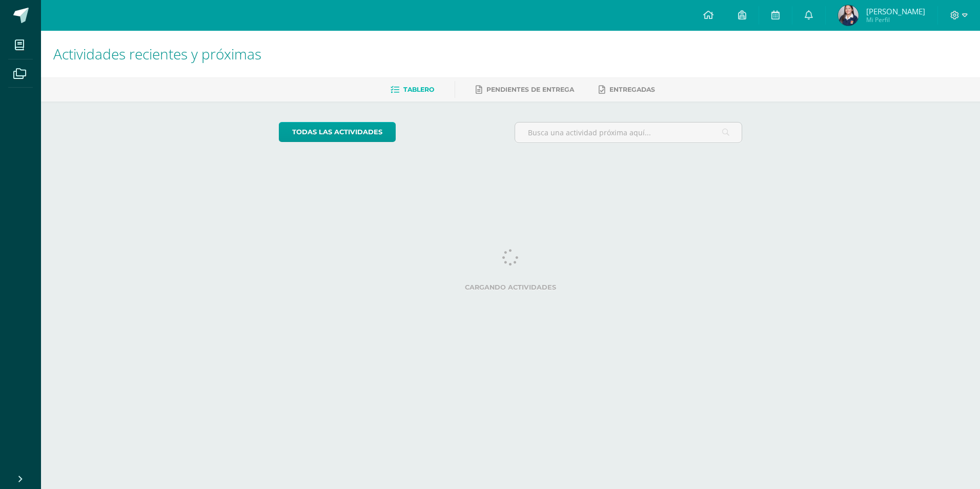 The image size is (980, 489). I want to click on img: 94f2c78d5a9f833833166952f9b0ac0a.png, so click(848, 15).